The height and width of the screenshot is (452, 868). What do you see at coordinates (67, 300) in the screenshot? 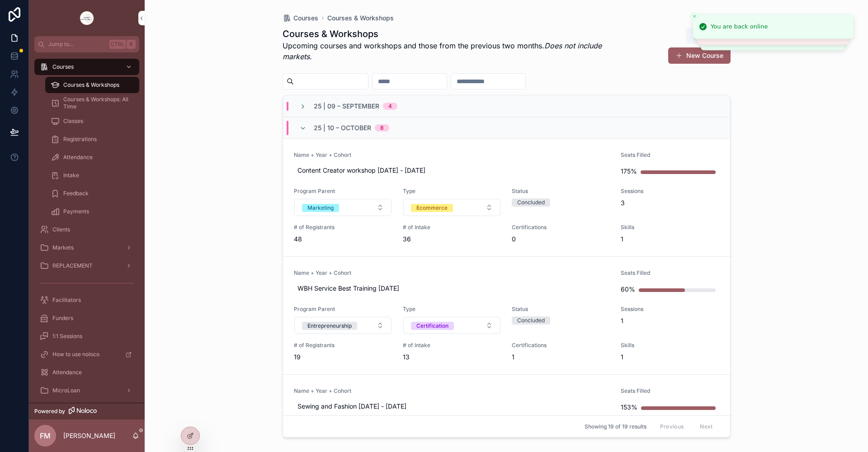
I see `span: Facilitators` at bounding box center [67, 300].